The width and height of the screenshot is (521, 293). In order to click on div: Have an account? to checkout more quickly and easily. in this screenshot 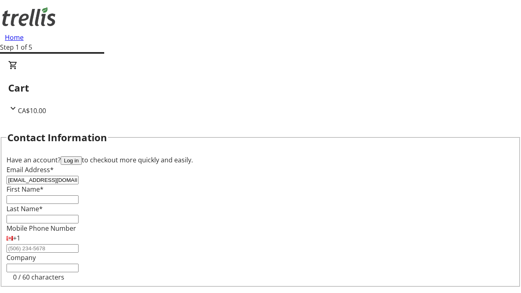, I will do `click(260, 160)`.